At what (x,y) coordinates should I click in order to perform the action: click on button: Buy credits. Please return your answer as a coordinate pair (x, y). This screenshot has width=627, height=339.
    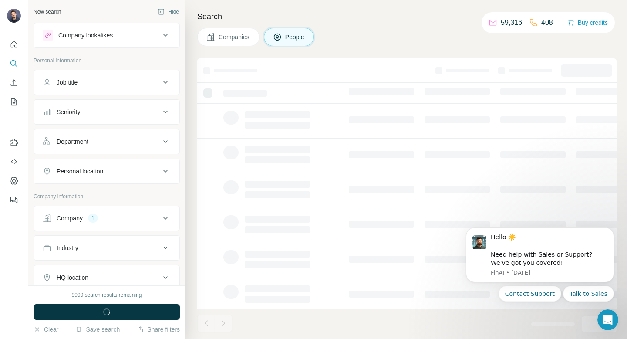
    Looking at the image, I should click on (588, 23).